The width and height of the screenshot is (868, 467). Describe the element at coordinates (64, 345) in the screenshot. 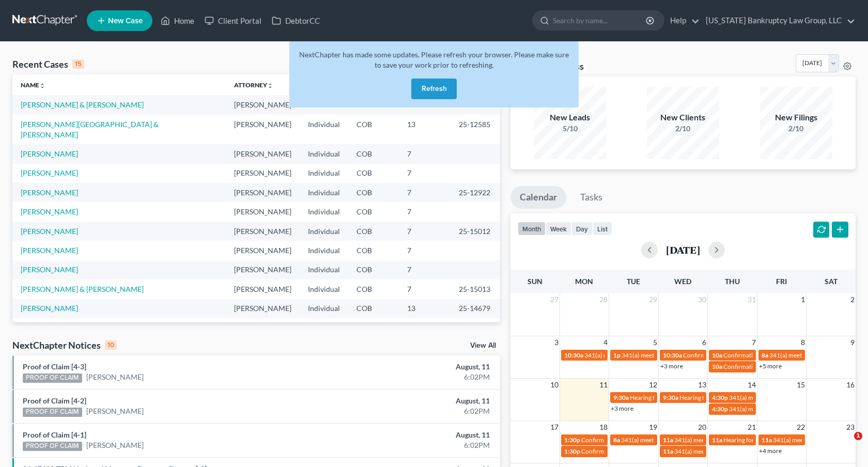

I see `div: NextChapter Notices` at that location.